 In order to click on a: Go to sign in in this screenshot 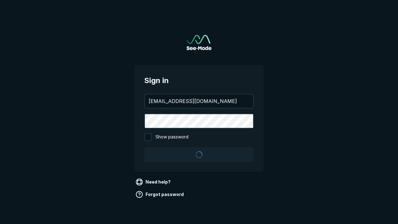, I will do `click(199, 42)`.